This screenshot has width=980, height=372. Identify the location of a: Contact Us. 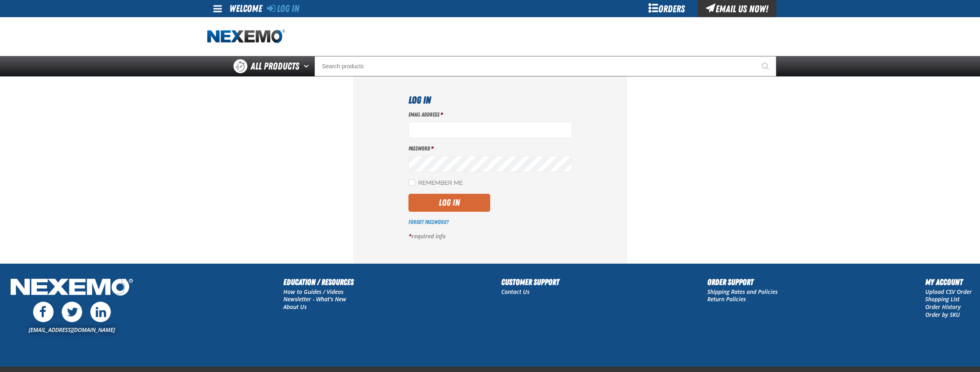
(515, 291).